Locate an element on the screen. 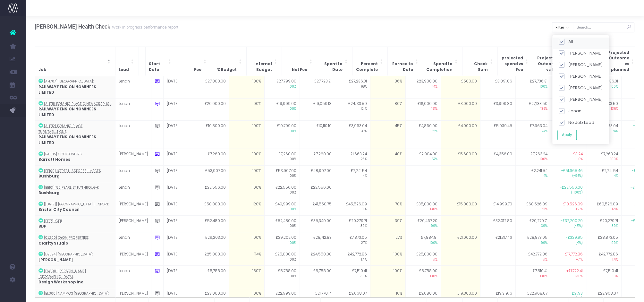  td: £5,600.00 is located at coordinates (460, 157).